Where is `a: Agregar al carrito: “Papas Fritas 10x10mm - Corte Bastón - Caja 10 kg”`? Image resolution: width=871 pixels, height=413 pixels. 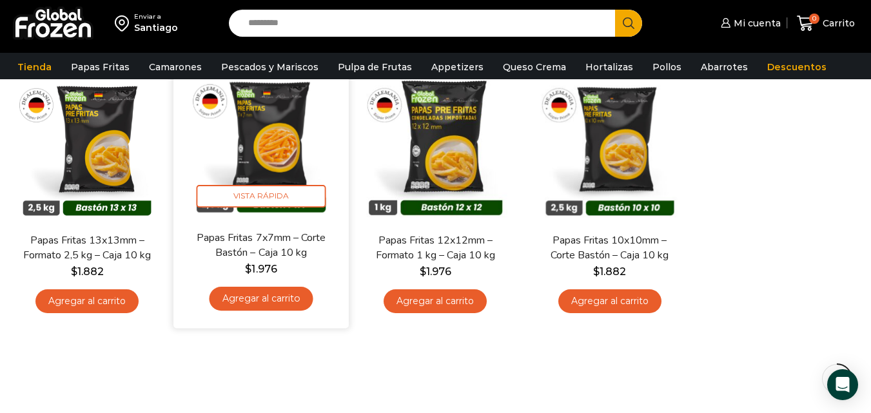
a: Agregar al carrito: “Papas Fritas 10x10mm - Corte Bastón - Caja 10 kg” is located at coordinates (610, 301).